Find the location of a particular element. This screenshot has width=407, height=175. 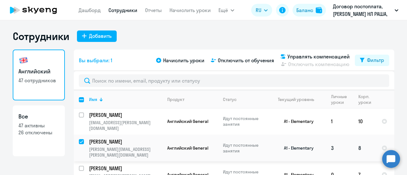

p: 47 активны is located at coordinates (39, 126).